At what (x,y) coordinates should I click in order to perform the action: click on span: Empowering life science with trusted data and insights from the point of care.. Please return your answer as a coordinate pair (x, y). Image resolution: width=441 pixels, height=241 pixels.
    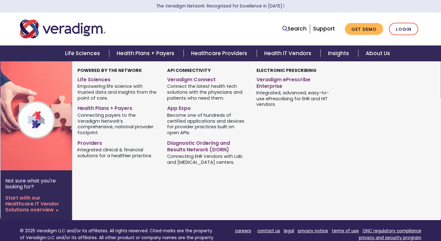
    Looking at the image, I should click on (117, 92).